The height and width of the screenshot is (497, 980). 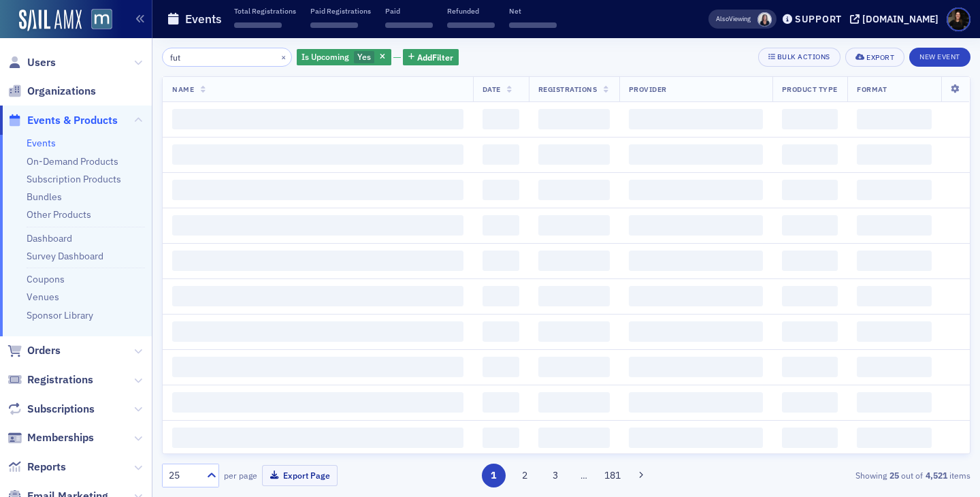 I want to click on button: AddFilter, so click(x=431, y=57).